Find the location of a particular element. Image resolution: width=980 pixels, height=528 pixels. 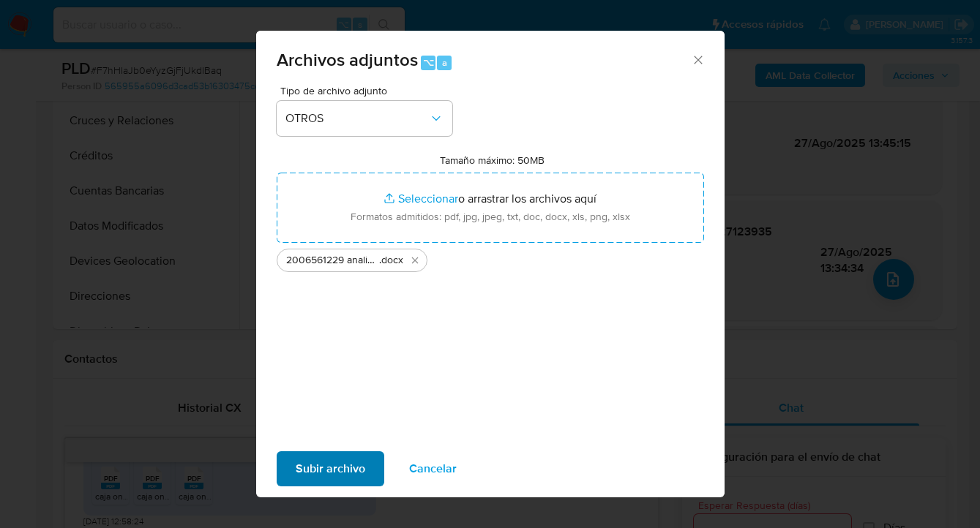

button: Eliminar 2006561229 analisis no roi Caselog F7hHIaJb0eYyzGjFjUkdlBaq_2025_08_20_00_12_32.docx is located at coordinates (415, 261).